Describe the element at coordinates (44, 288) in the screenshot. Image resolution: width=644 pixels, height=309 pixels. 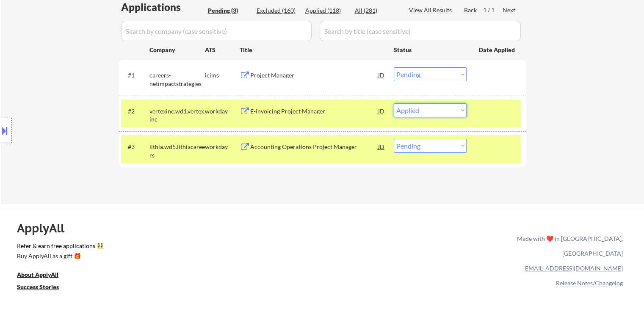
I see `a: Success Stories` at that location.